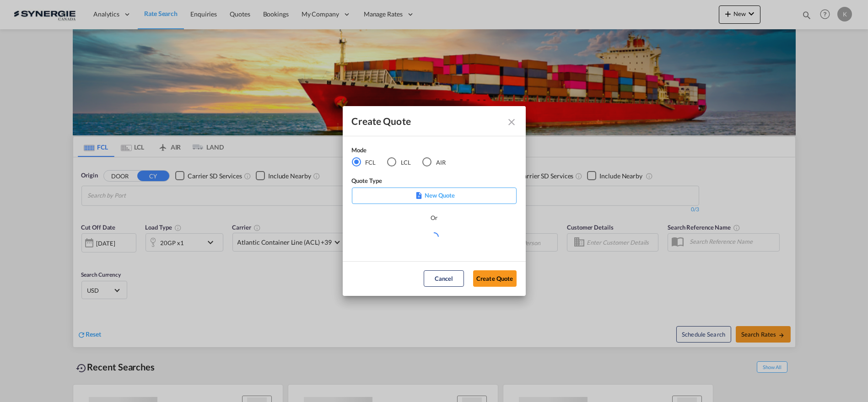 This screenshot has height=402, width=868. What do you see at coordinates (434, 195) in the screenshot?
I see `p: New Quote` at bounding box center [434, 195].